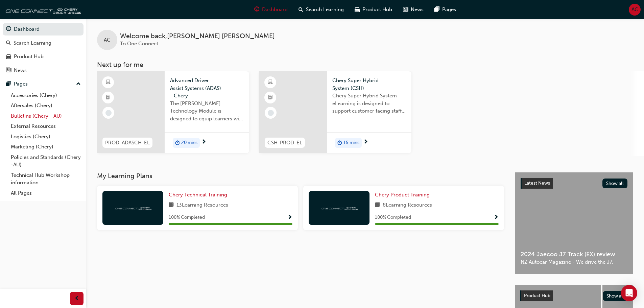 This screenshot has height=308, width=644. Describe the element at coordinates (21, 84) in the screenshot. I see `div: Pages` at that location.